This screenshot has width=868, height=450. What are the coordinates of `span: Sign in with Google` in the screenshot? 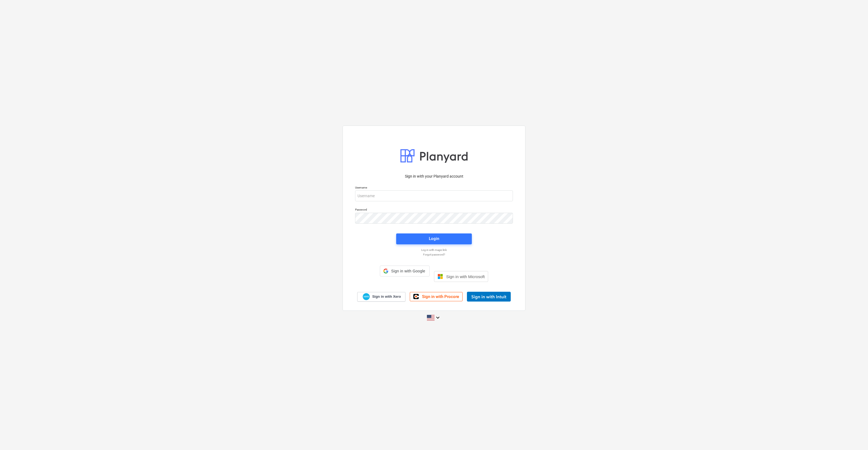 It's located at (408, 271).